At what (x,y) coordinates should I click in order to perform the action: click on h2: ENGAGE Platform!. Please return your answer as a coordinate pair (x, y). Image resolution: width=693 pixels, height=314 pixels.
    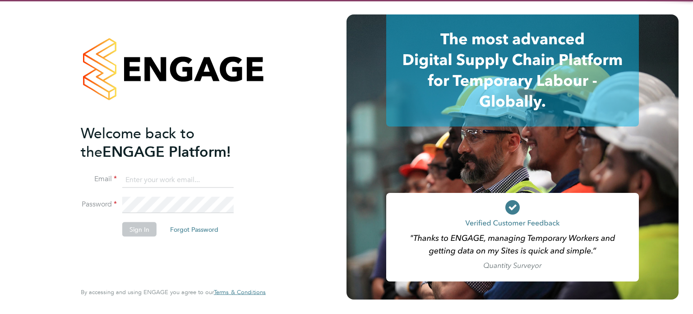
    Looking at the image, I should click on (169, 142).